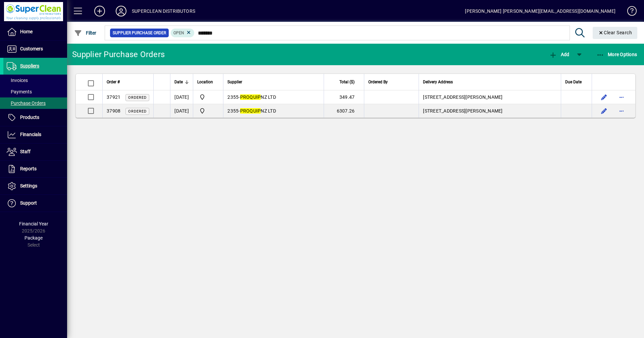 Image resolution: width=644 pixels, height=338 pixels. What do you see at coordinates (438, 82) in the screenshot?
I see `span: Delivery Address` at bounding box center [438, 82].